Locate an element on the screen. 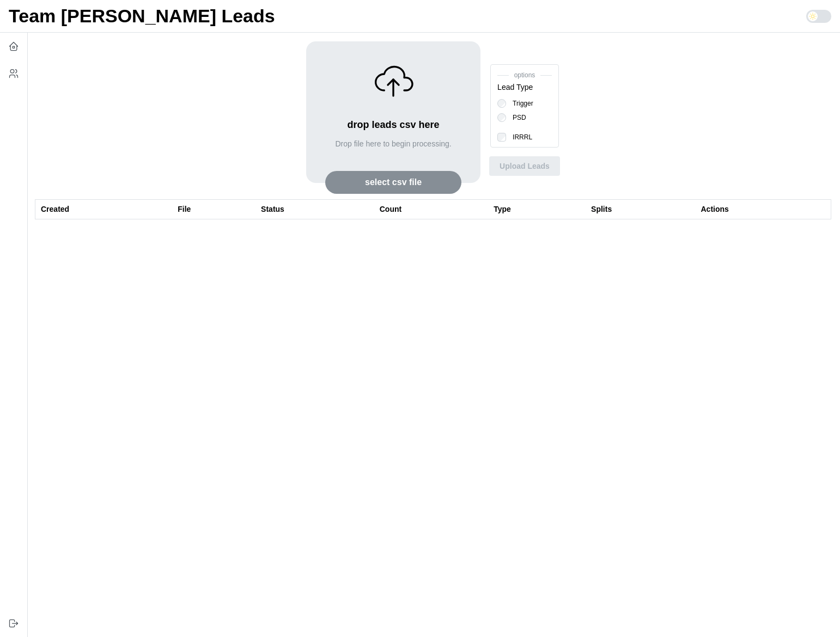 The image size is (840, 637). span: Upload Leads is located at coordinates (525, 166).